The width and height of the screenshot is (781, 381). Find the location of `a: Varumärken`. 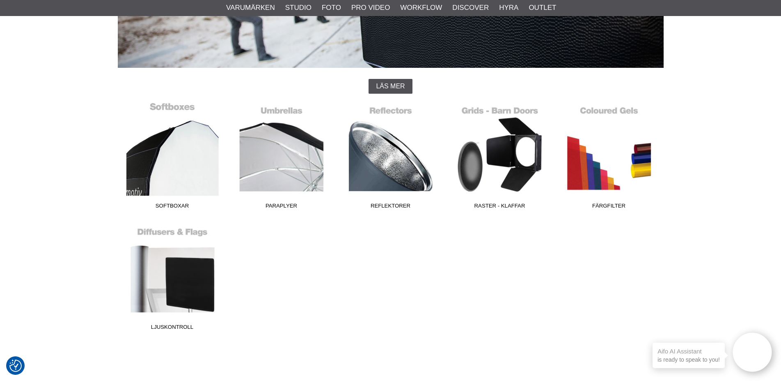

a: Varumärken is located at coordinates (250, 8).